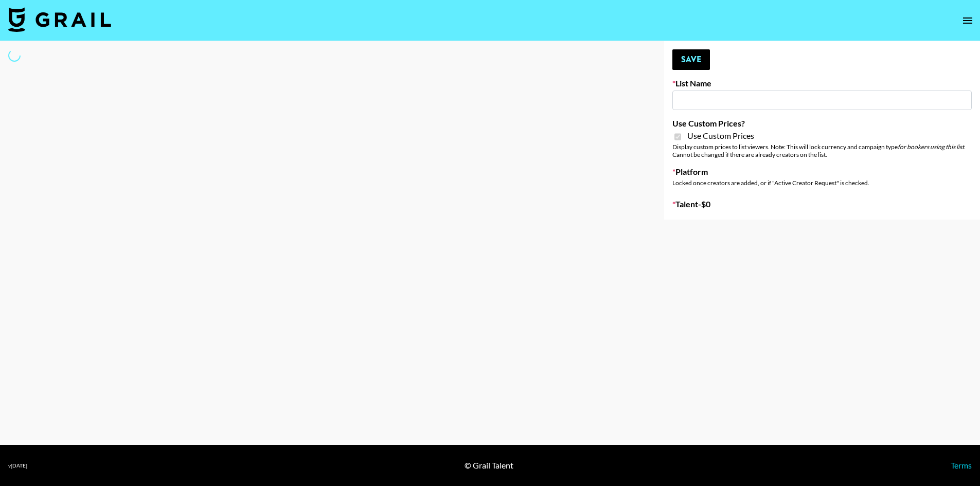  What do you see at coordinates (931, 146) in the screenshot?
I see `em: for bookers using this list` at bounding box center [931, 146].